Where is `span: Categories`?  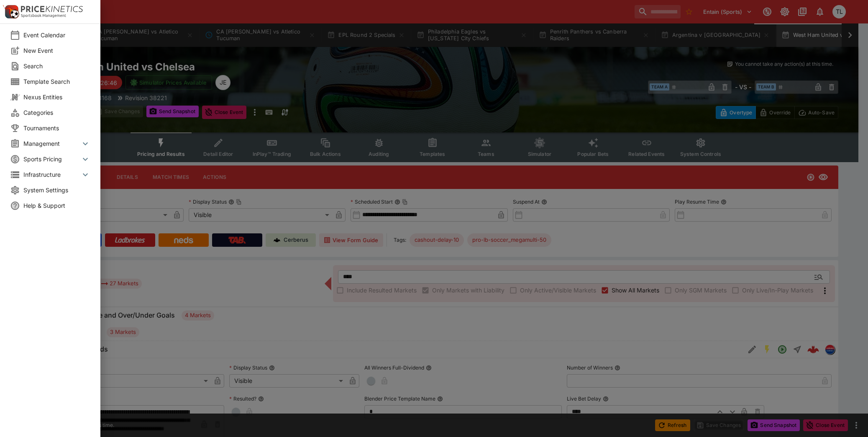 span: Categories is located at coordinates (56, 112).